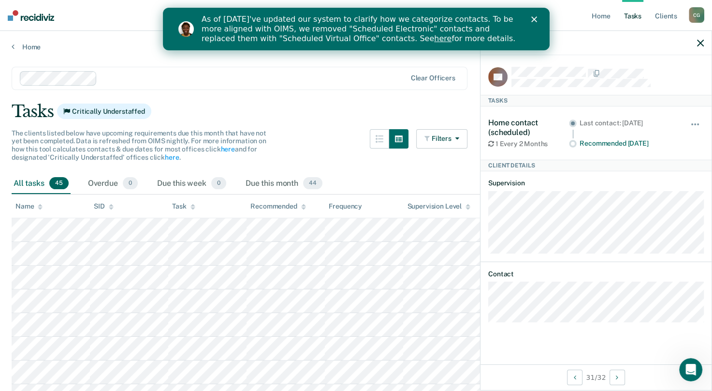 The image size is (712, 391). Describe the element at coordinates (373, 12) in the screenshot. I see `div: Close` at that location.